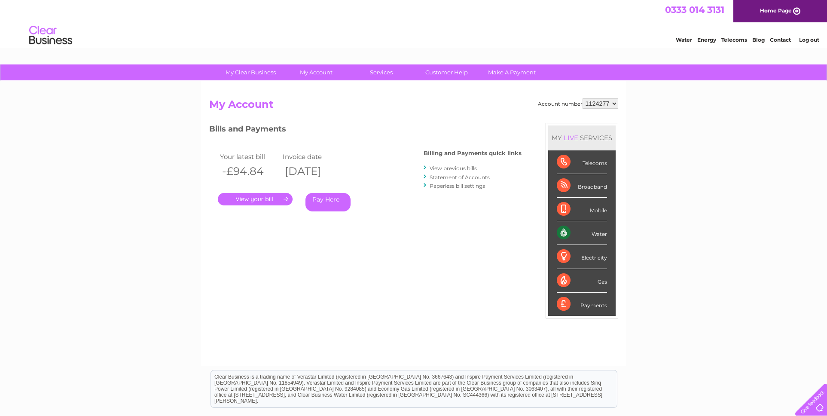 The image size is (827, 416). I want to click on a: Paperless bill settings, so click(457, 186).